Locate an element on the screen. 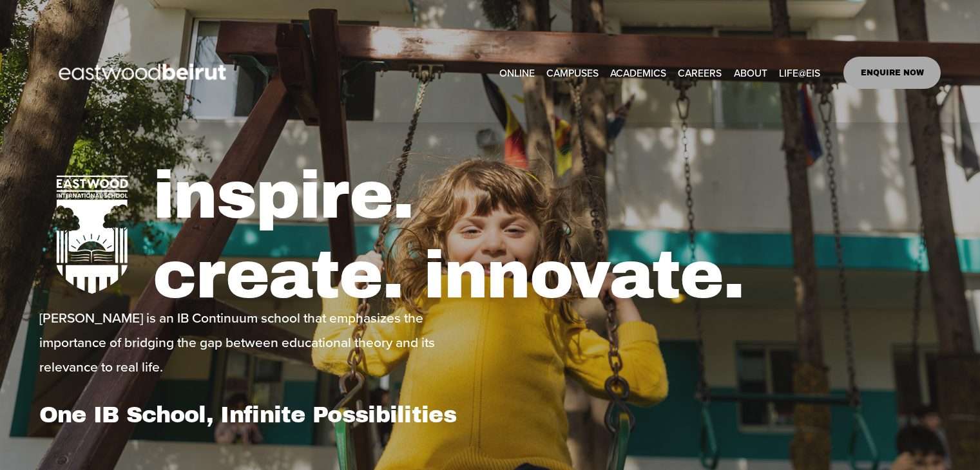 This screenshot has width=980, height=470. a: CAREERS is located at coordinates (700, 72).